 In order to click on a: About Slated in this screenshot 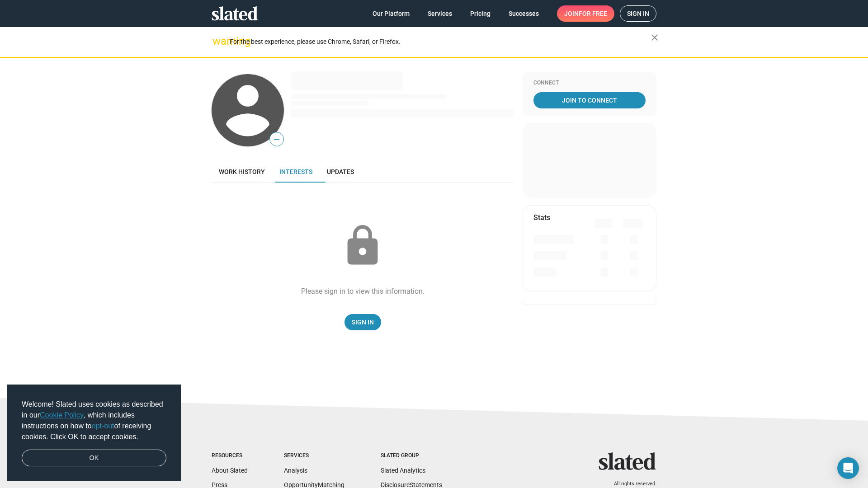, I will do `click(230, 470)`.